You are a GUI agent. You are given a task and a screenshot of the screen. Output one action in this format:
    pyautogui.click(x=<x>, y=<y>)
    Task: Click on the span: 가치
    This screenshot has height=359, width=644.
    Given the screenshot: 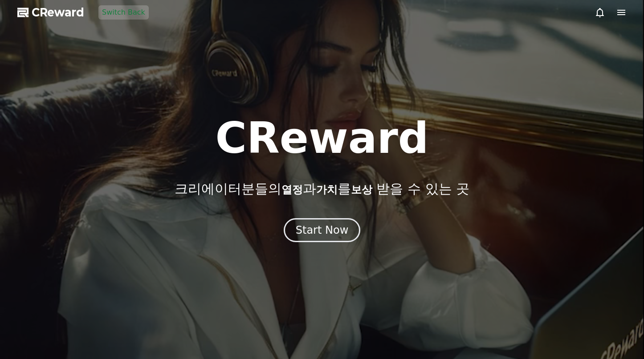 What is the action you would take?
    pyautogui.click(x=327, y=190)
    